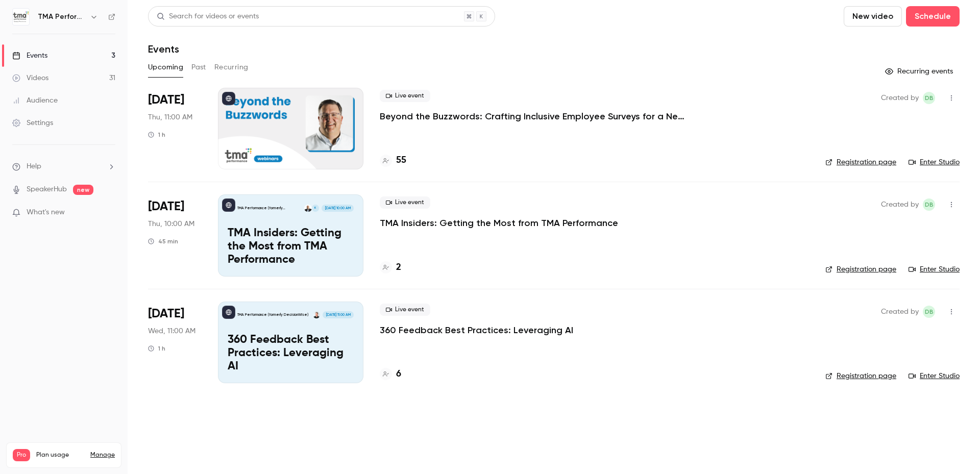 The width and height of the screenshot is (980, 474). I want to click on img: TMA Performance (formerly DecisionWise), so click(21, 17).